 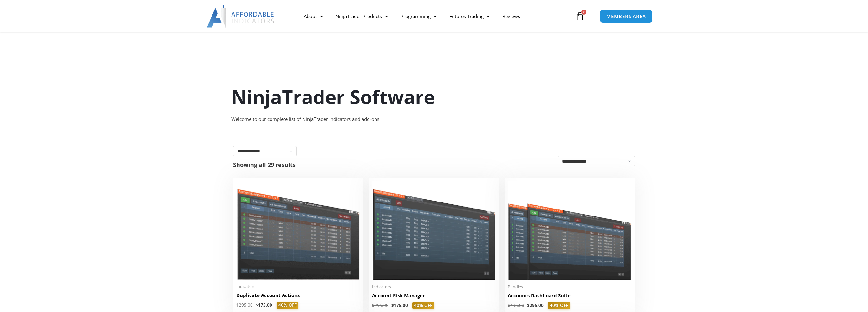 I want to click on bdi: 495.00, so click(x=516, y=305).